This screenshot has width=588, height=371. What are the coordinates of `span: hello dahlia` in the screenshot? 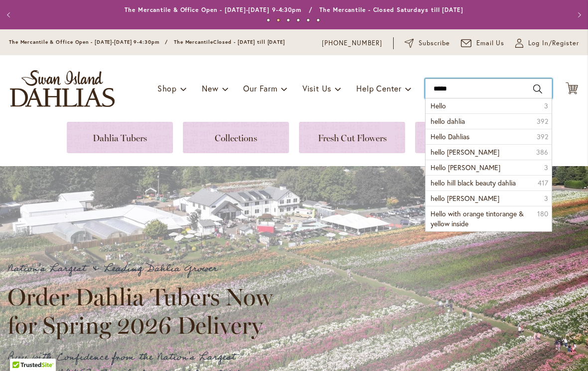 It's located at (448, 121).